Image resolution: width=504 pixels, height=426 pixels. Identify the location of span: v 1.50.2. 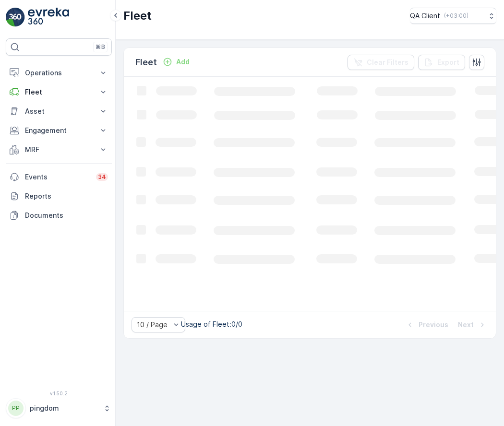
(58, 393).